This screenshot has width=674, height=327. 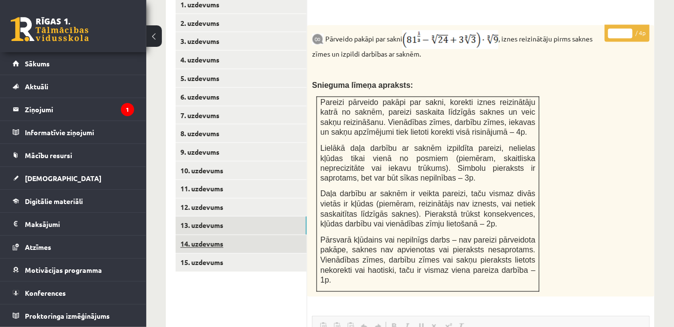 I want to click on a: 5. uzdevums, so click(x=241, y=78).